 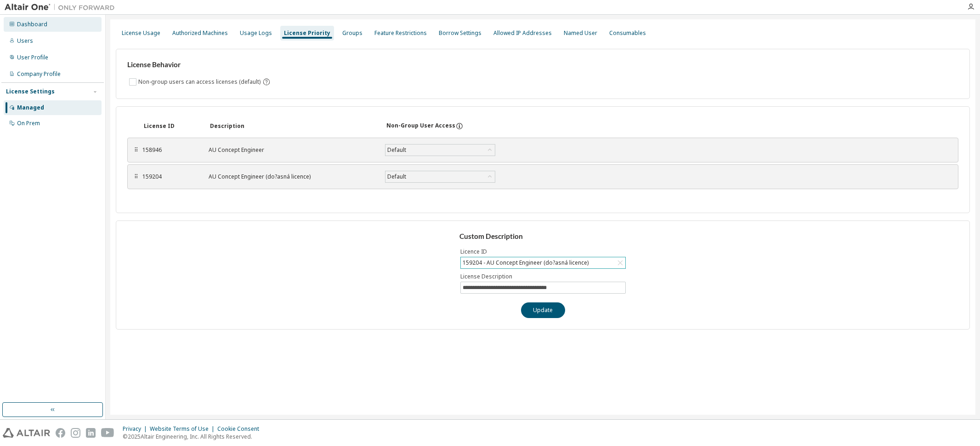 I want to click on div: Named User, so click(x=581, y=33).